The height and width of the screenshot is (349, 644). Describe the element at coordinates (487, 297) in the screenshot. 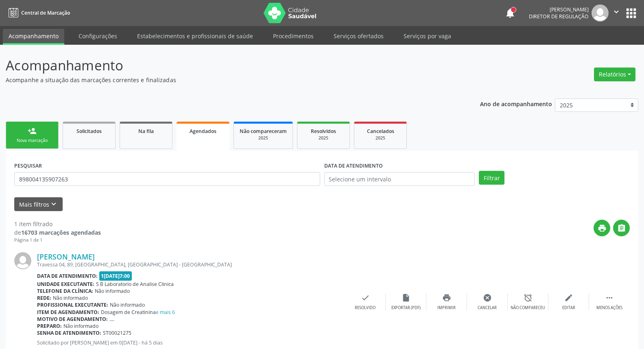

I see `i: cancel` at that location.